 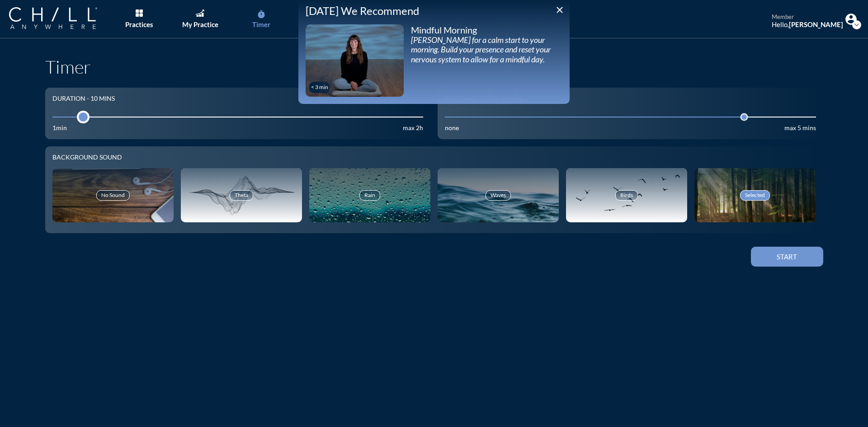 I want to click on h1: Timer, so click(x=434, y=67).